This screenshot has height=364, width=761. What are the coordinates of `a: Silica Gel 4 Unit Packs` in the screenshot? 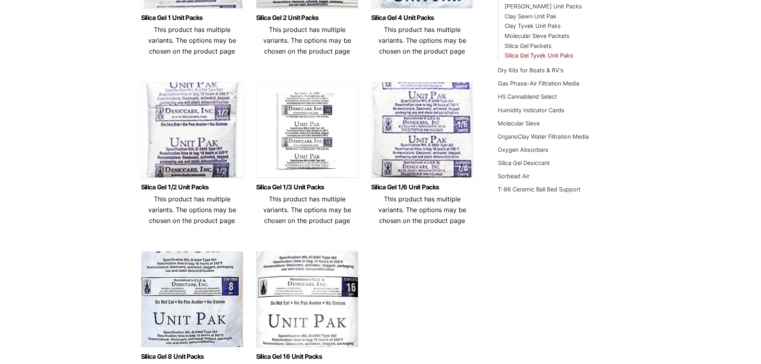 It's located at (422, 18).